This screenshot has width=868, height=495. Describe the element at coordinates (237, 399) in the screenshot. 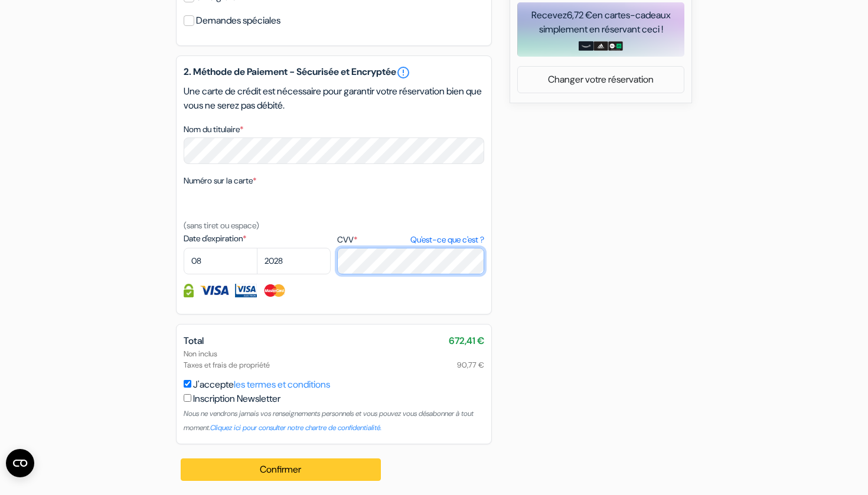

I see `label: Inscription Newsletter` at that location.